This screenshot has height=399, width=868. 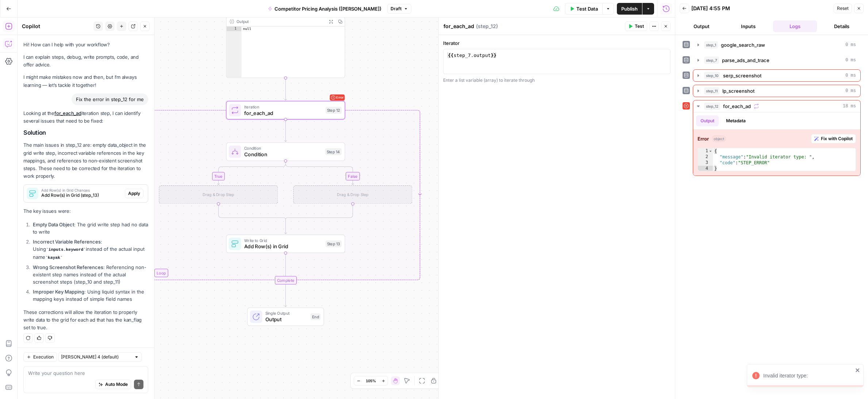 What do you see at coordinates (134, 193) in the screenshot?
I see `button: Apply` at bounding box center [134, 193].